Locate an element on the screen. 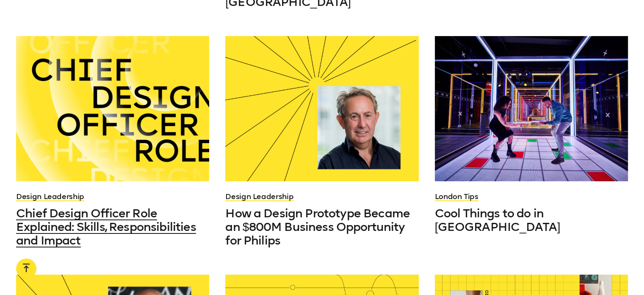 The image size is (644, 295). a: Chief Design Officer Role Explained: Skills, Responsibilities and Impact is located at coordinates (113, 226).